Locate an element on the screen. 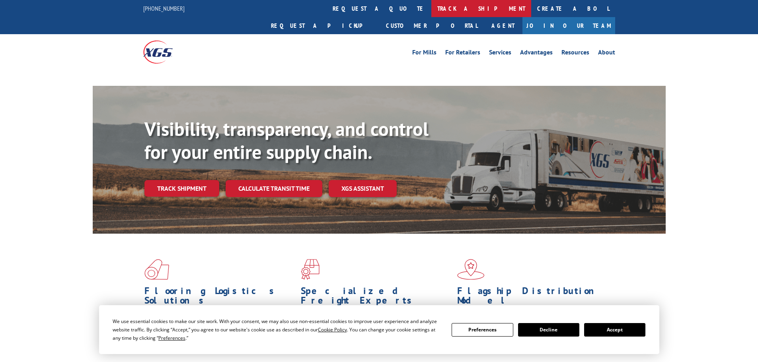 The image size is (758, 362). span: Preferences is located at coordinates (172, 338).